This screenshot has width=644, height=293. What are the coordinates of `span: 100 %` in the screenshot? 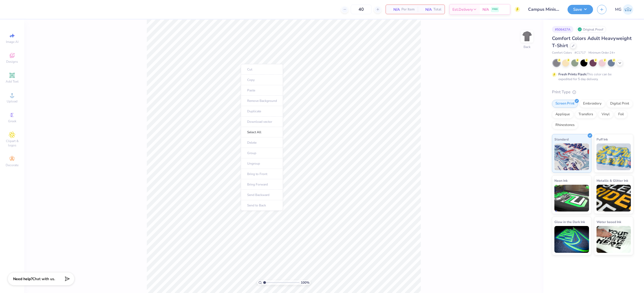 It's located at (305, 283).